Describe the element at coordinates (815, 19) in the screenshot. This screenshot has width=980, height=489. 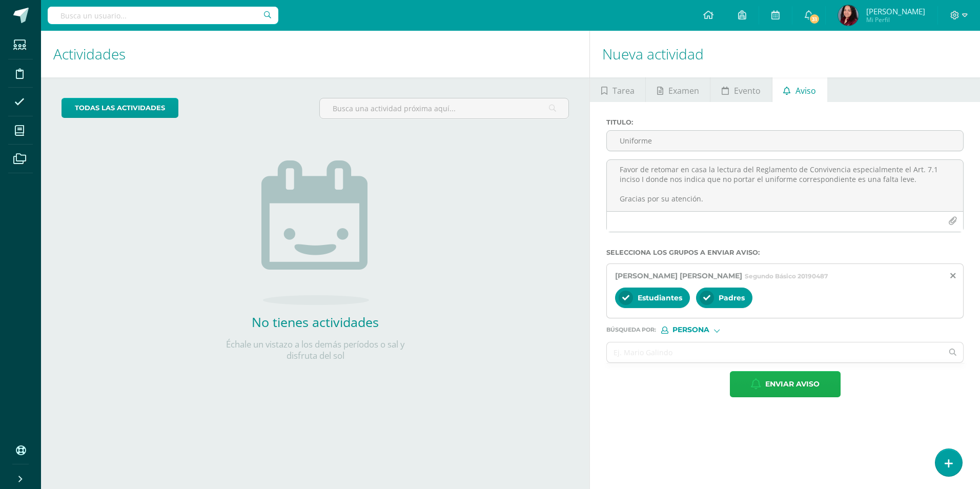
I see `span: 31` at that location.